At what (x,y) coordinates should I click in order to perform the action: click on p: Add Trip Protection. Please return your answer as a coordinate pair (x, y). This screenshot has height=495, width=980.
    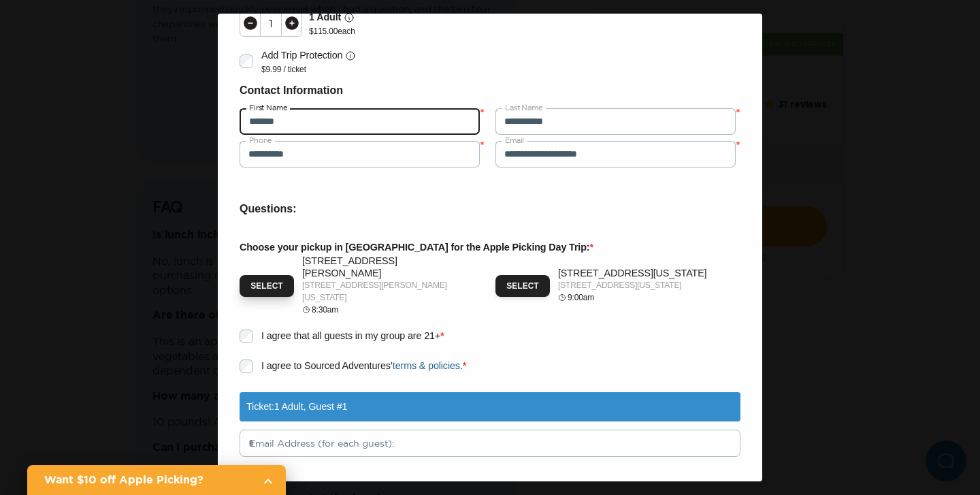
    Looking at the image, I should click on (302, 55).